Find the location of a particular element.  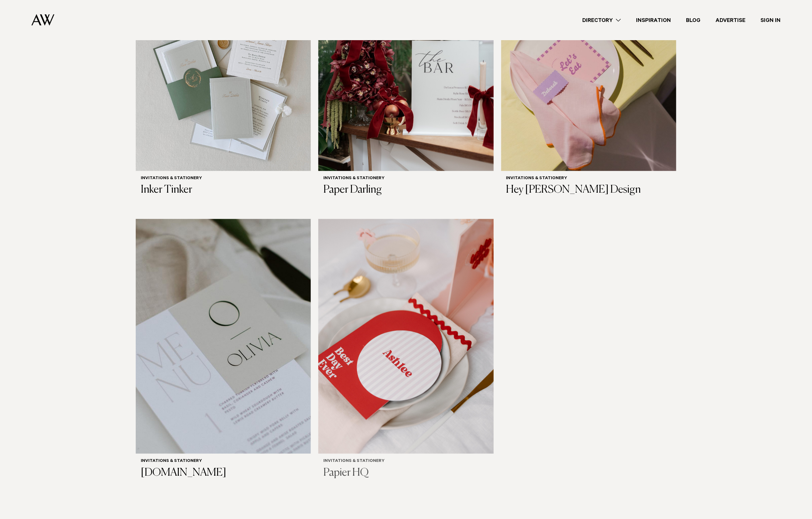

a: Blog is located at coordinates (693, 20).